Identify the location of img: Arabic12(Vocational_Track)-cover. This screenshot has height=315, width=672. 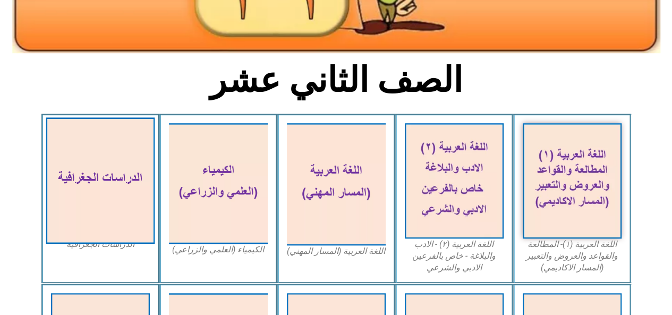
(336, 184).